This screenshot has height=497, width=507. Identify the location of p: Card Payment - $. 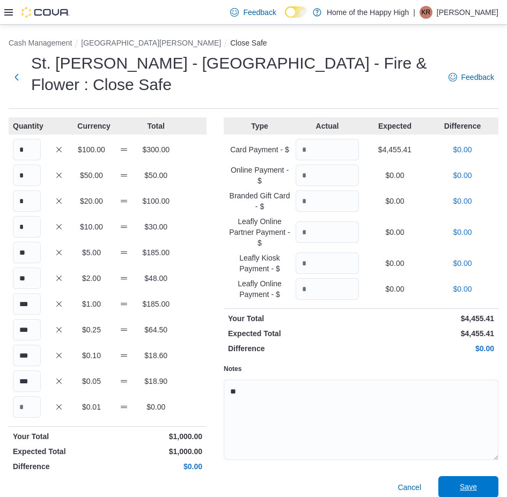
(259, 150).